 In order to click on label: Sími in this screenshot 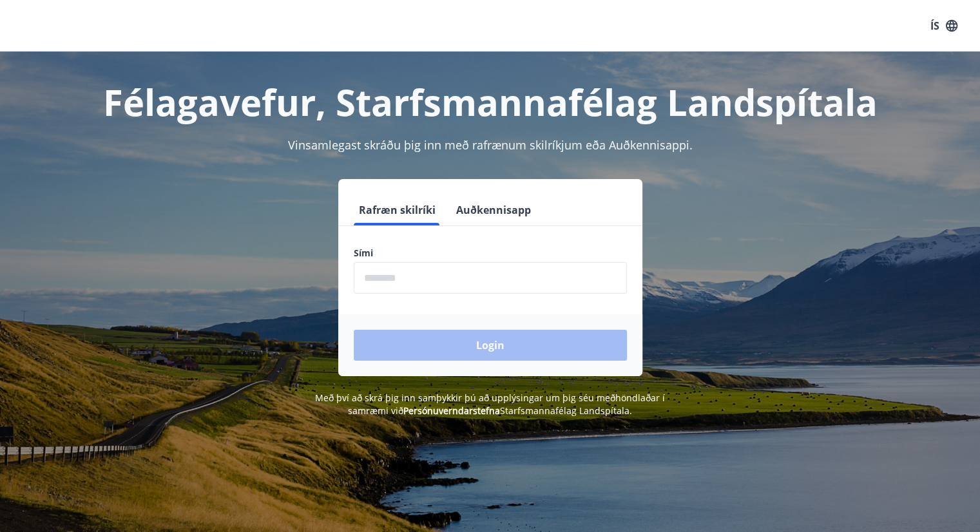, I will do `click(491, 253)`.